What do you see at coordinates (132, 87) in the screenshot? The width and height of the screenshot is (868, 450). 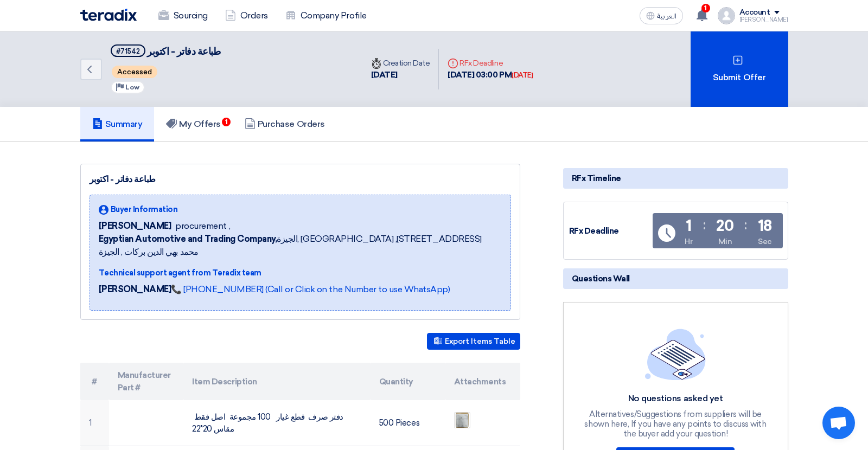 I see `span: Low` at bounding box center [132, 87].